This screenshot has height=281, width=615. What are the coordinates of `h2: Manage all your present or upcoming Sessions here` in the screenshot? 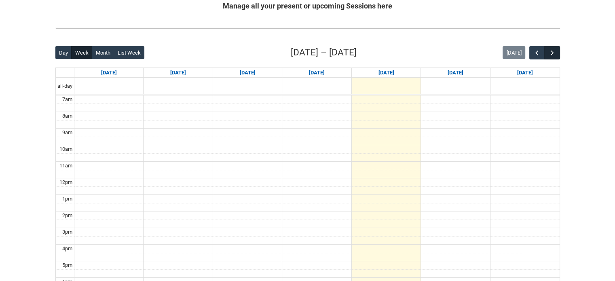 It's located at (308, 6).